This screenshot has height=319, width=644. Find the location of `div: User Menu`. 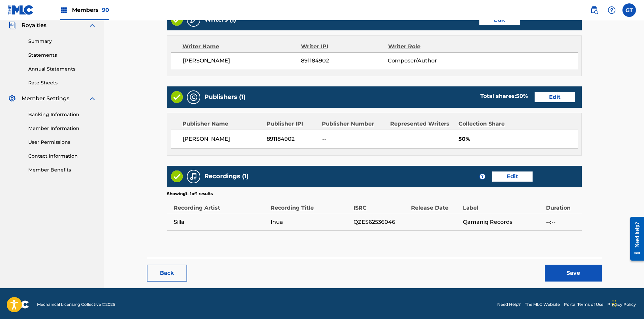

div: User Menu is located at coordinates (629, 10).